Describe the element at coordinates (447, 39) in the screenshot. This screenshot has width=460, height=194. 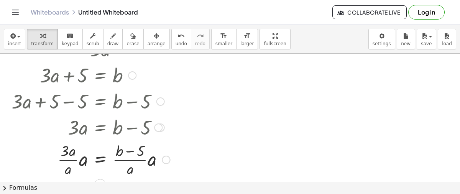
I see `button: load` at that location.